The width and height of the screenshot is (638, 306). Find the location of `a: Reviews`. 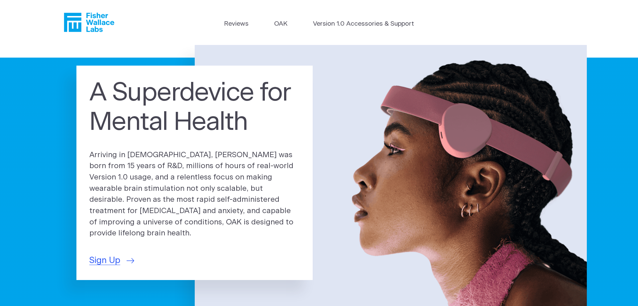

a: Reviews is located at coordinates (236, 24).